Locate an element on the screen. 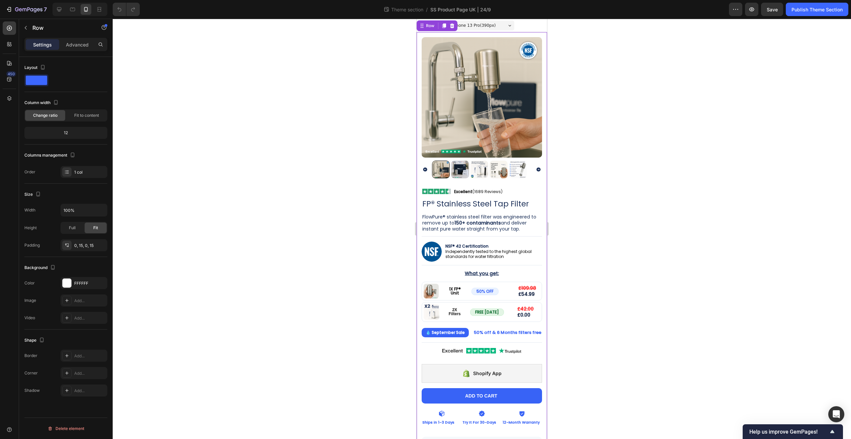 The width and height of the screenshot is (851, 439). div: Size is located at coordinates (33, 194).